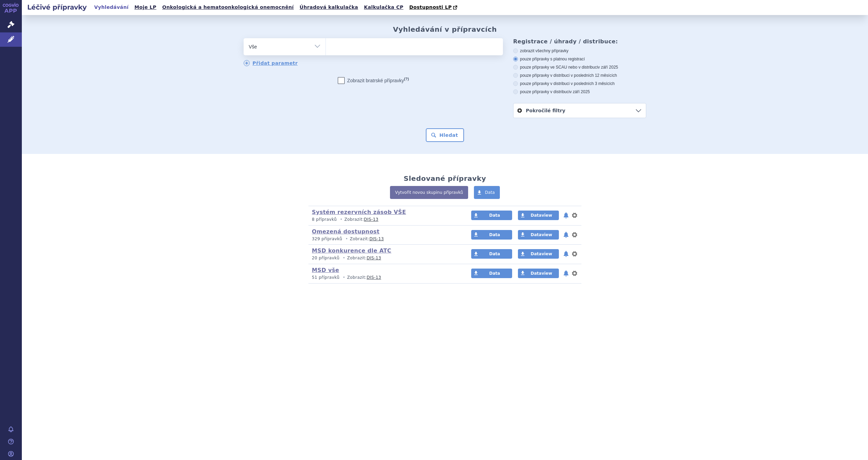  I want to click on a: Kalkulačka CP, so click(384, 7).